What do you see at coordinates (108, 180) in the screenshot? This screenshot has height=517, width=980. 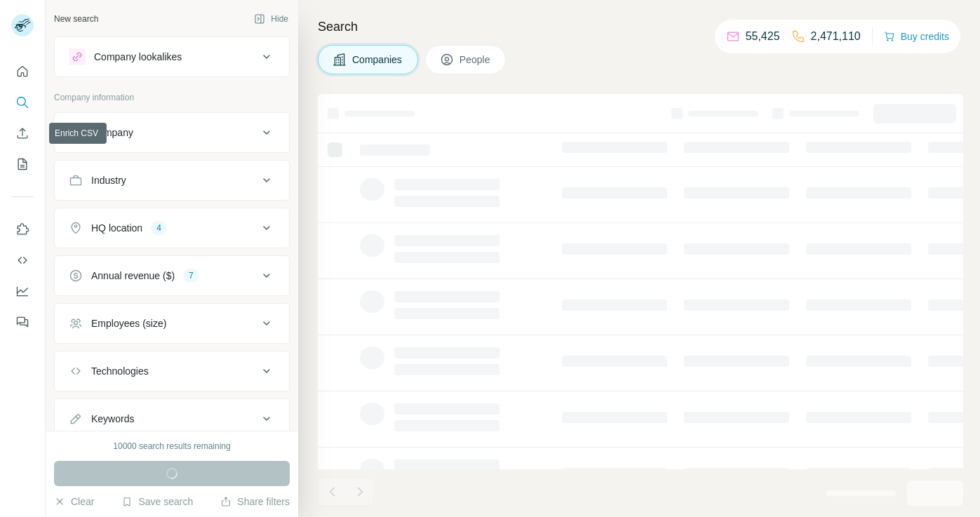 I see `div: Industry` at bounding box center [108, 180].